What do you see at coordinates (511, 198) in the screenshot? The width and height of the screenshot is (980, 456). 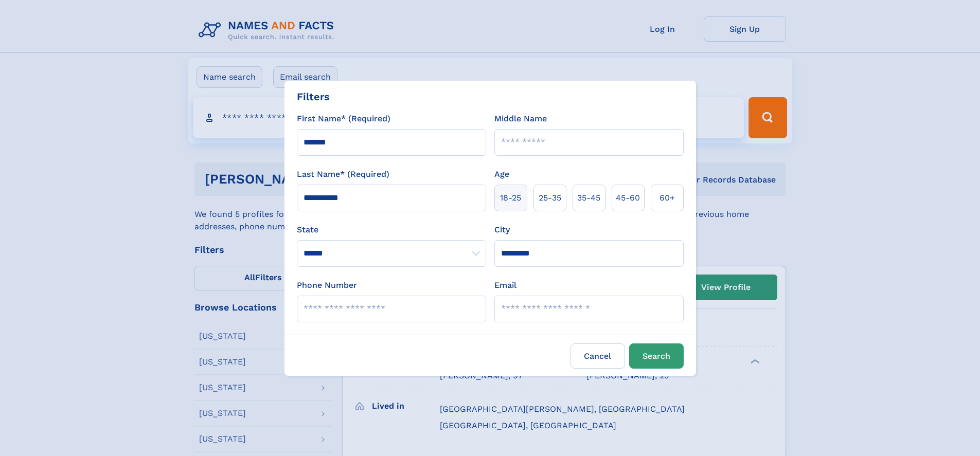 I see `span: 18‑25` at bounding box center [511, 198].